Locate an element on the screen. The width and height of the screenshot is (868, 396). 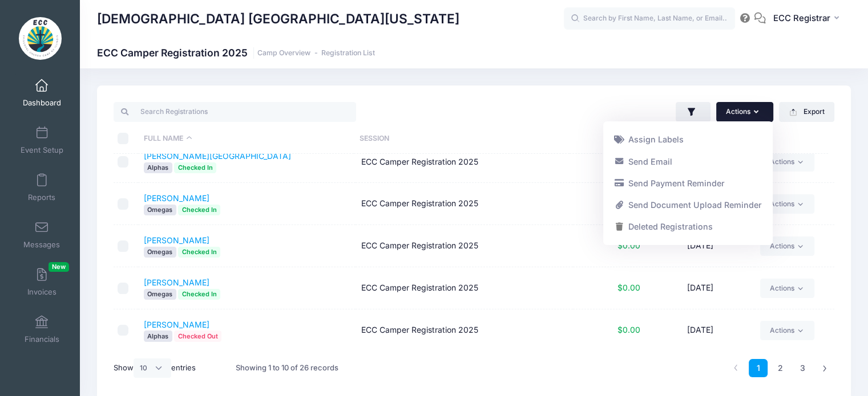
span: Dashboard is located at coordinates (42, 102).